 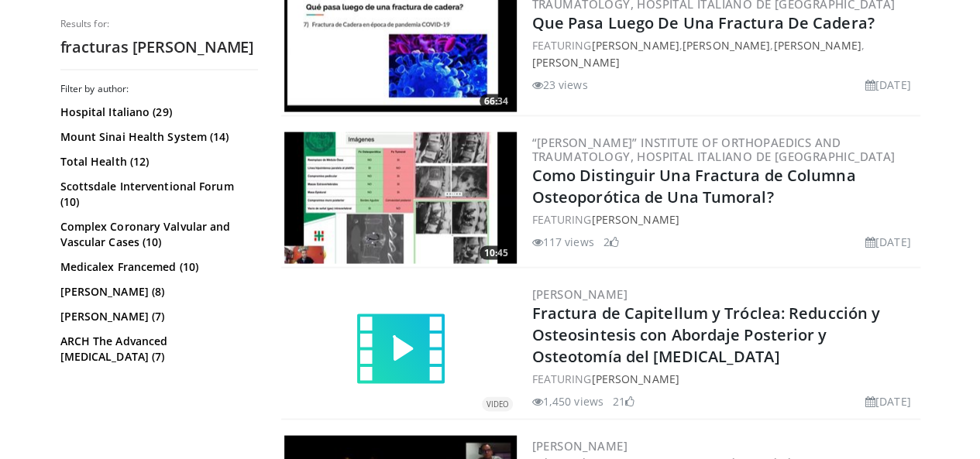 I want to click on img: video.svg, so click(x=401, y=349).